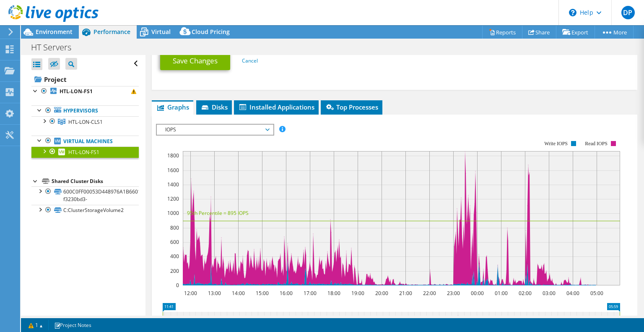 Image resolution: width=644 pixels, height=332 pixels. Describe the element at coordinates (262, 292) in the screenshot. I see `text: 15:00` at that location.